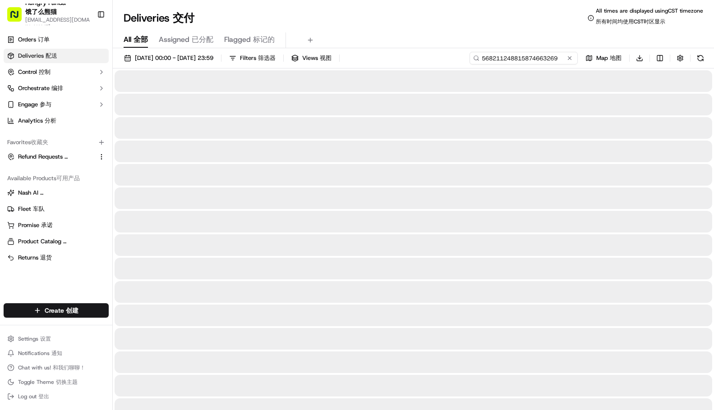 This screenshot has width=714, height=410. Describe the element at coordinates (56, 225) in the screenshot. I see `a: Promise 承诺` at that location.